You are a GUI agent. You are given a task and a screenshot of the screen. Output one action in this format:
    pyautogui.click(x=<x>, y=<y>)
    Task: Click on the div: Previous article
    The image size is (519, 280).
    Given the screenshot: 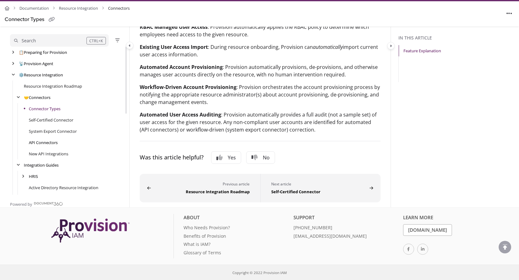 What is the action you would take?
    pyautogui.click(x=201, y=184)
    